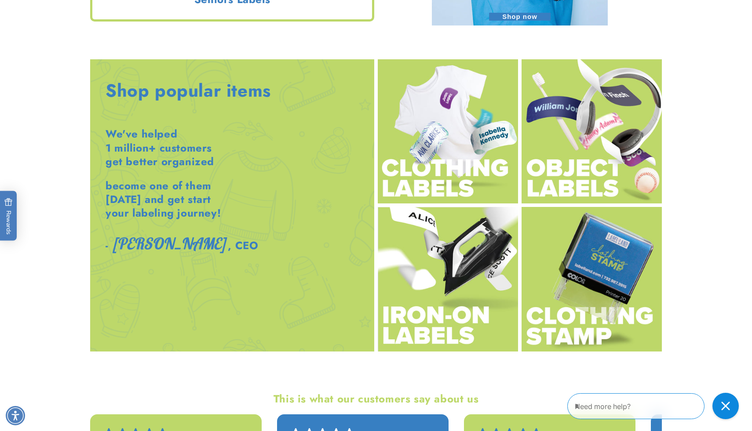  I want to click on img: Iron on label options, so click(448, 279).